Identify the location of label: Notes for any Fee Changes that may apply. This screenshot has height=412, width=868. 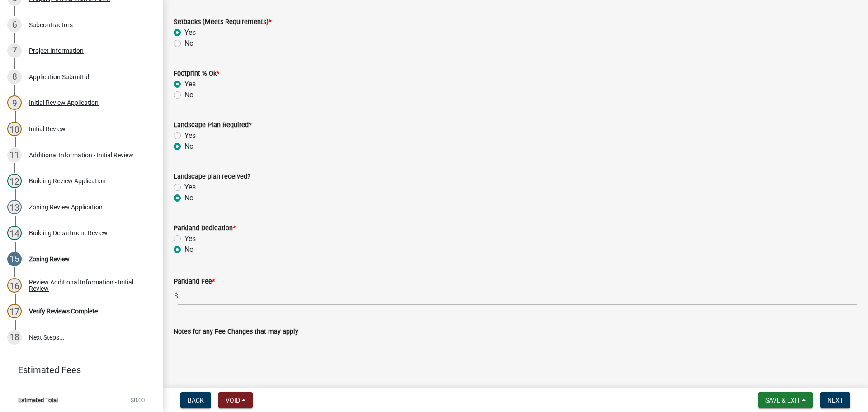
(236, 332).